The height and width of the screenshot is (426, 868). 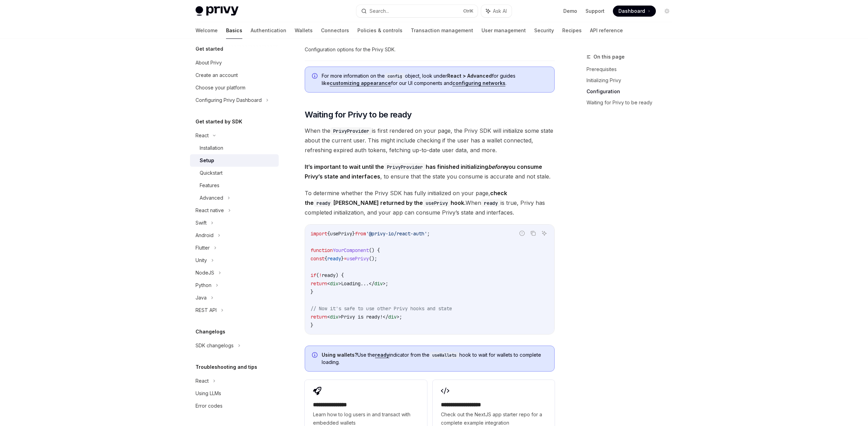 I want to click on div: Swift, so click(x=201, y=223).